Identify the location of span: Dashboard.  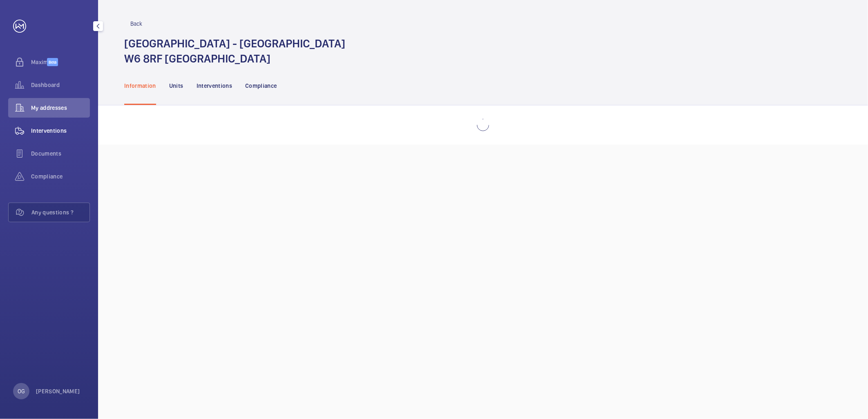
(61, 85).